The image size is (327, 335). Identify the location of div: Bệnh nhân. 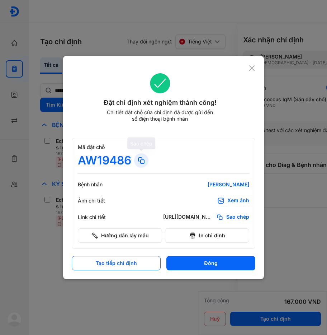
(99, 185).